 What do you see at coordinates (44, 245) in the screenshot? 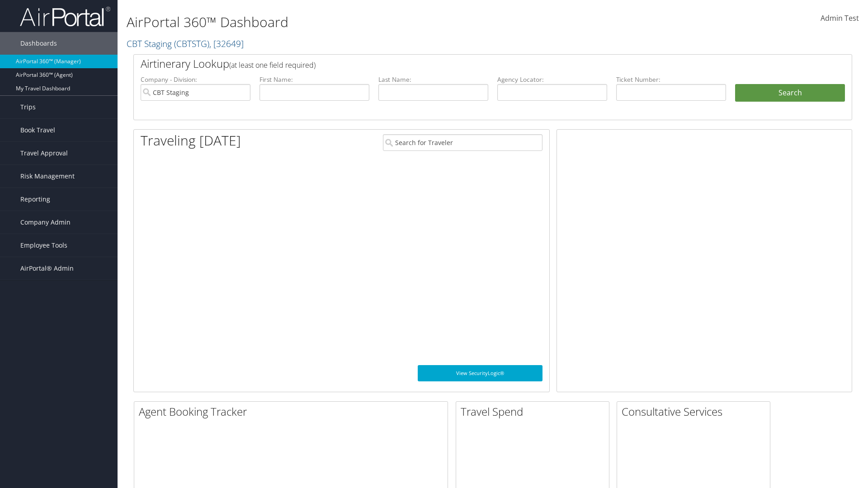
I see `span: Employee Tools` at bounding box center [44, 245].